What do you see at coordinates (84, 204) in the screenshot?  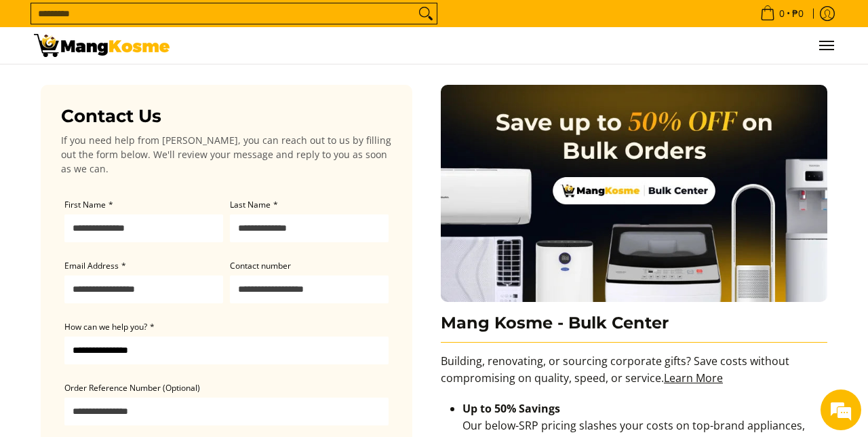 I see `span: First Name` at bounding box center [84, 204].